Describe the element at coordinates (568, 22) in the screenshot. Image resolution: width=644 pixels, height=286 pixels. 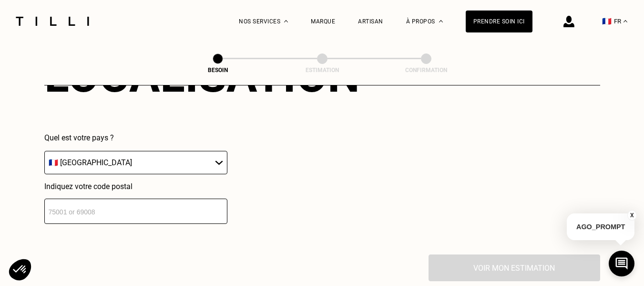
I see `img: icône connexion` at that location.